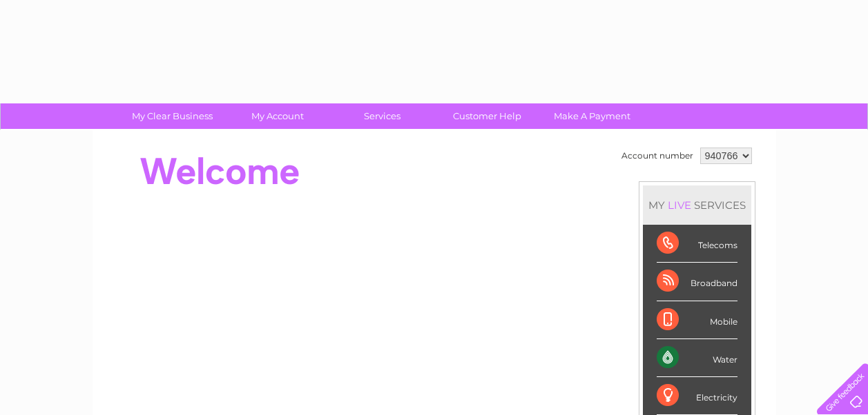 The image size is (868, 415). Describe the element at coordinates (697, 205) in the screenshot. I see `div: MY SERVICES` at that location.